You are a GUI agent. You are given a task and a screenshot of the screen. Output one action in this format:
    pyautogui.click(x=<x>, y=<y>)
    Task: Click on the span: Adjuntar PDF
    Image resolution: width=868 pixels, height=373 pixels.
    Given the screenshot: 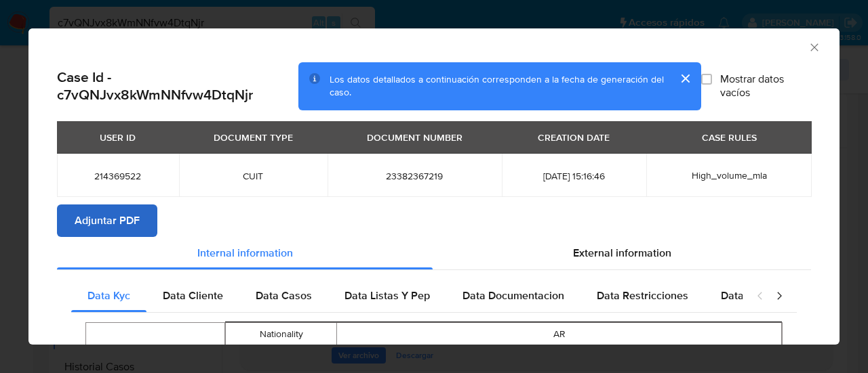 What is the action you would take?
    pyautogui.click(x=107, y=221)
    